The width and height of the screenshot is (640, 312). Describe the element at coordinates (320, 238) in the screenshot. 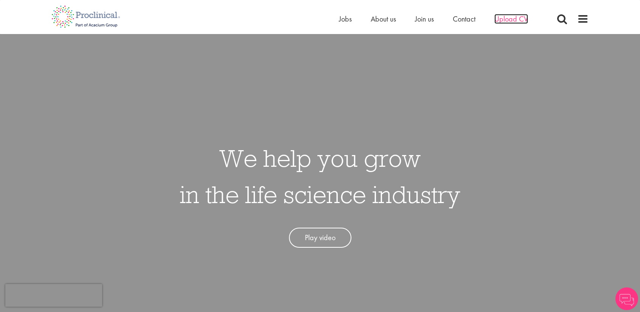

I see `a: Play video` at that location.